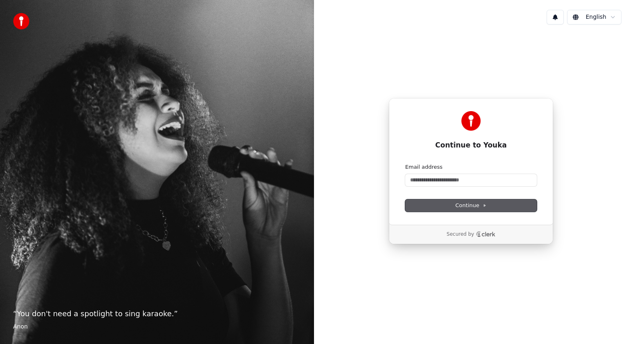  Describe the element at coordinates (471, 206) in the screenshot. I see `span: Continue` at that location.